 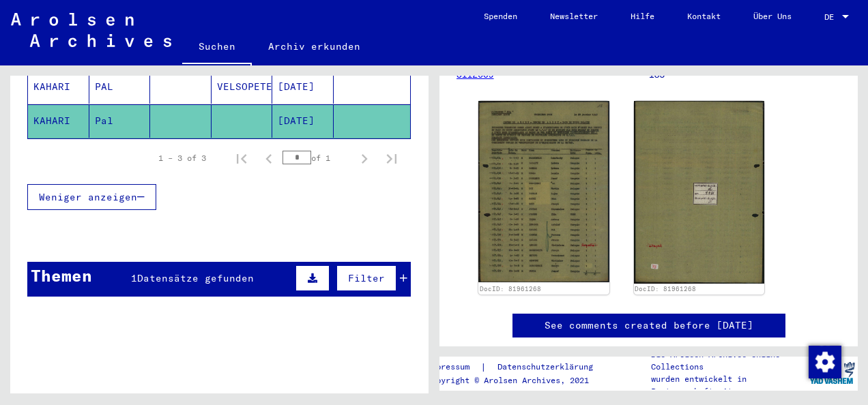 What do you see at coordinates (518, 381) in the screenshot?
I see `p: Copyright © Arolsen Archives, 2021` at bounding box center [518, 381].